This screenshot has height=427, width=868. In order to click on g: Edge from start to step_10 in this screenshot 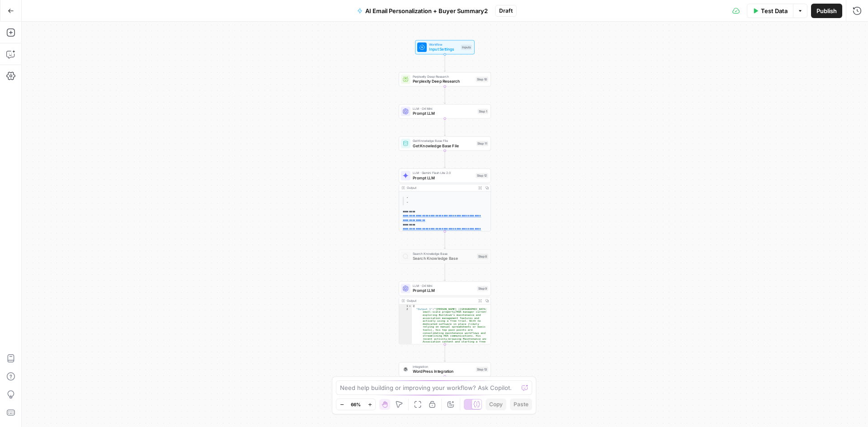, I will do `click(445, 63)`.